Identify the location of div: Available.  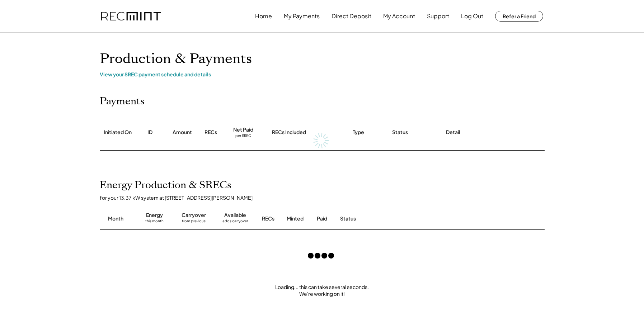
(235, 215).